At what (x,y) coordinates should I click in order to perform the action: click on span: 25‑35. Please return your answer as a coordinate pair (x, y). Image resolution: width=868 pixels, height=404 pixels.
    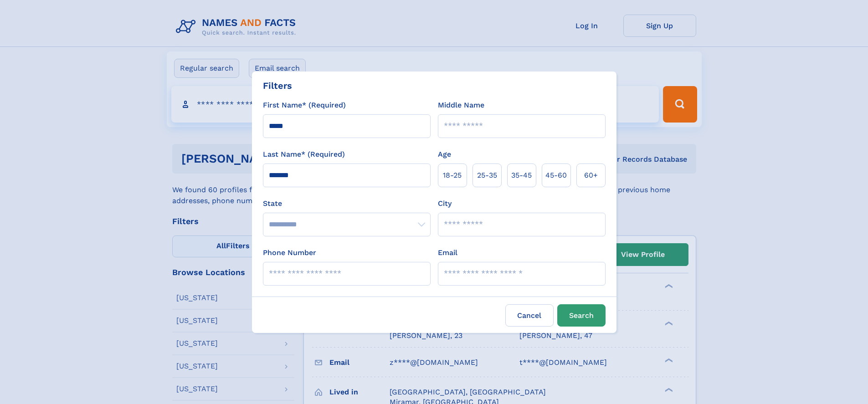
    Looking at the image, I should click on (487, 175).